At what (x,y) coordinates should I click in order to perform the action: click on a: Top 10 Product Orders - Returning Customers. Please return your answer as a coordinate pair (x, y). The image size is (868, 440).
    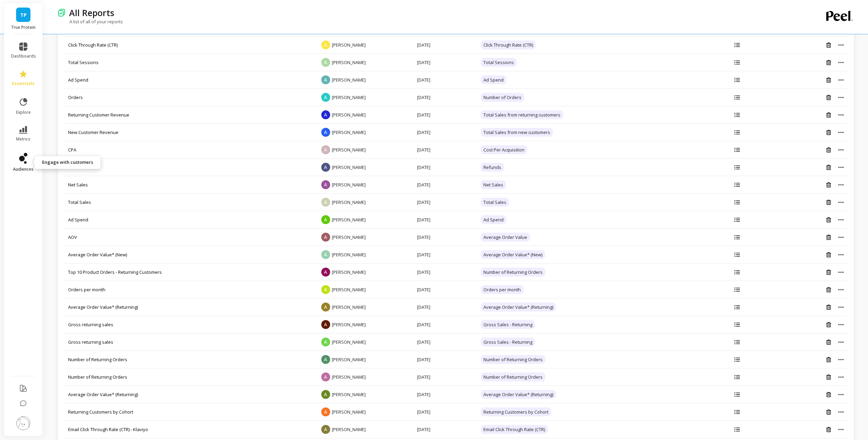
    Looking at the image, I should click on (115, 272).